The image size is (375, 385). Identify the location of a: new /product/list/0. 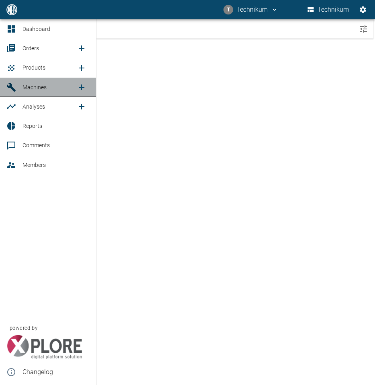
(82, 68).